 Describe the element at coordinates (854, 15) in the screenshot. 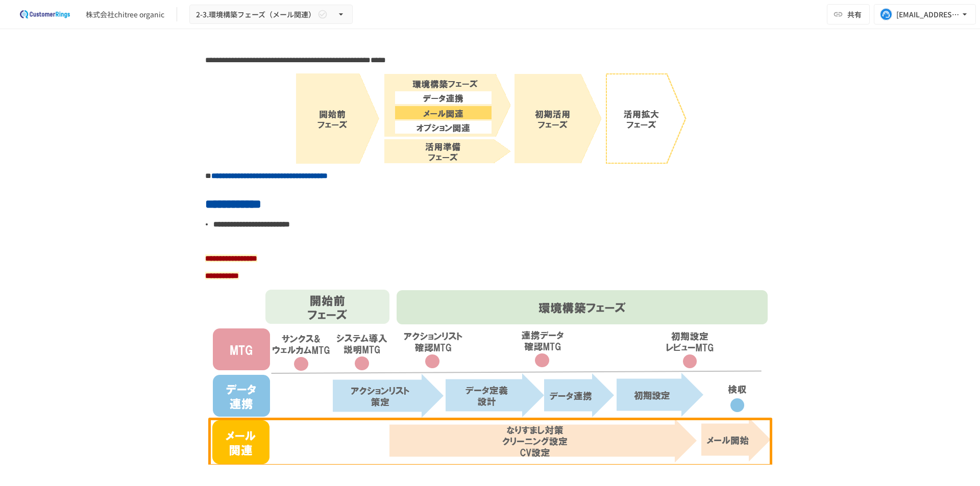

I see `span: 共有` at that location.